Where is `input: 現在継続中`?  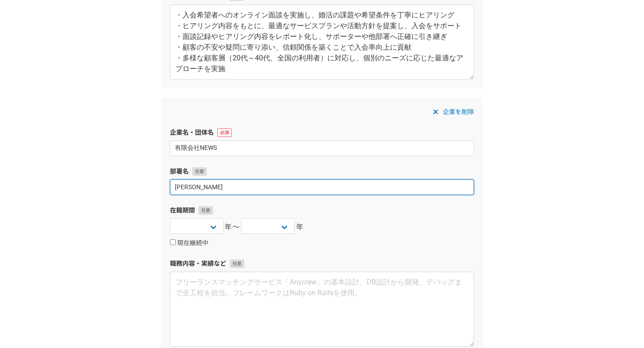
input: 現在継続中 is located at coordinates (173, 242).